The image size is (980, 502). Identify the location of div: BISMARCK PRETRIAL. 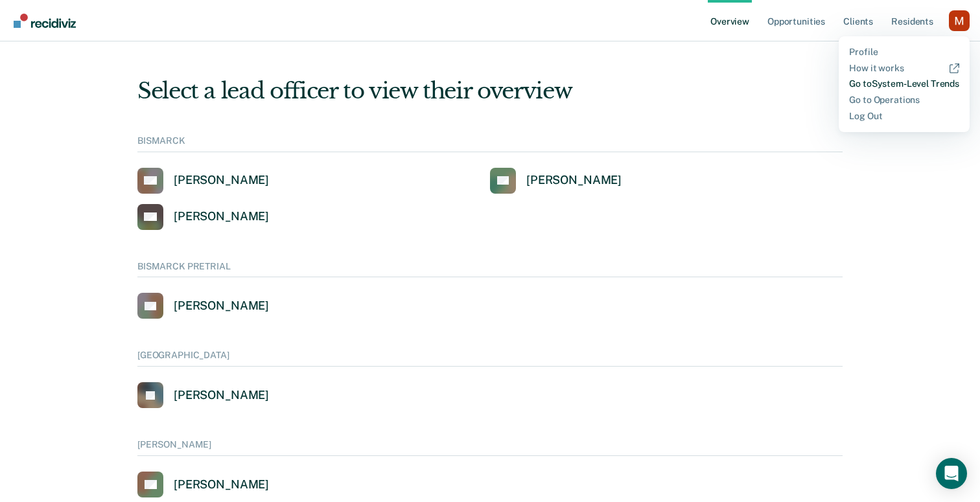
(490, 270).